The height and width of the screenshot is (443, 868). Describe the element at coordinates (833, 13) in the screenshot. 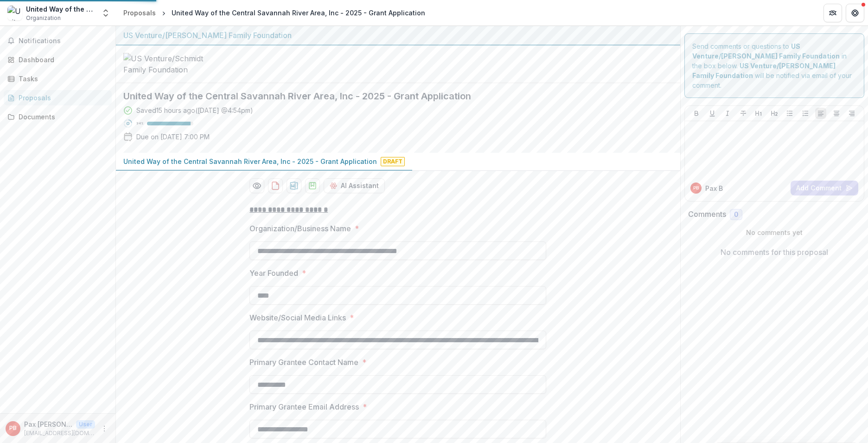

I see `button: Partners` at that location.